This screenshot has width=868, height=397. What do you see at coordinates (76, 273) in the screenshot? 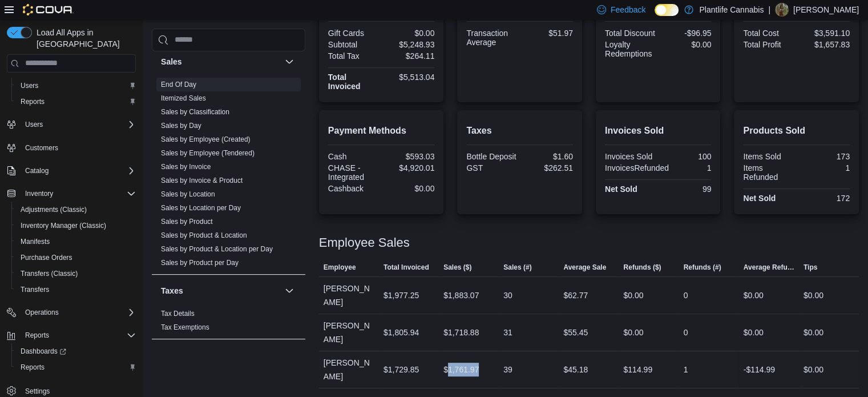
I see `button: Transfers (Classic)` at bounding box center [76, 273].